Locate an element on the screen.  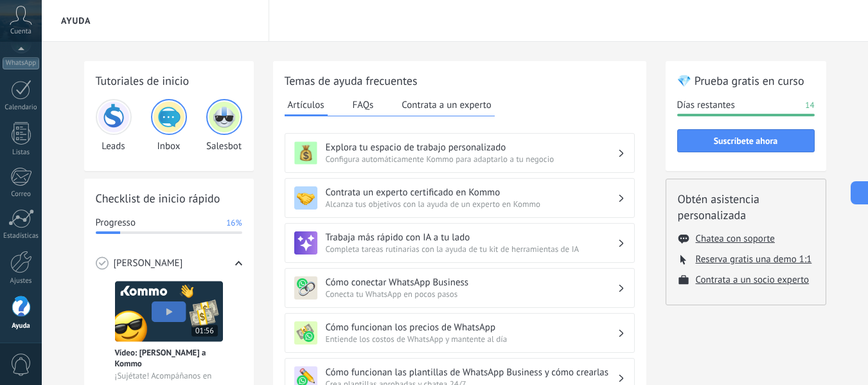
div: Salesbot is located at coordinates (224, 126).